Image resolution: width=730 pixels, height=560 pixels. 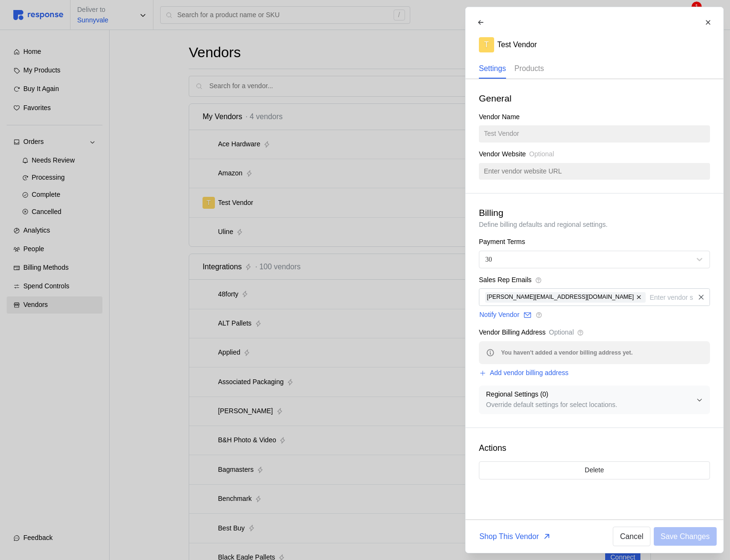 I want to click on button: Regional Settings (0)Override default settings for select locations., so click(x=594, y=399).